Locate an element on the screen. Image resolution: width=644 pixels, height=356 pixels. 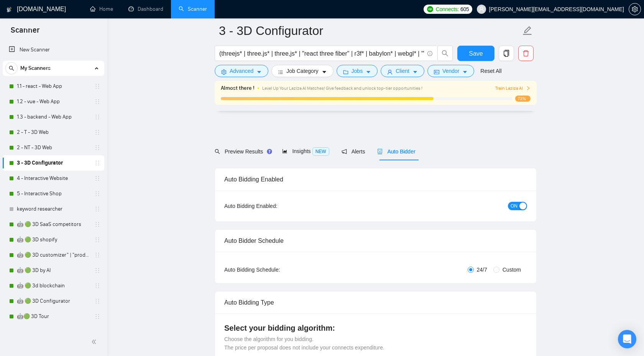
span: Insights is located at coordinates (305, 151).